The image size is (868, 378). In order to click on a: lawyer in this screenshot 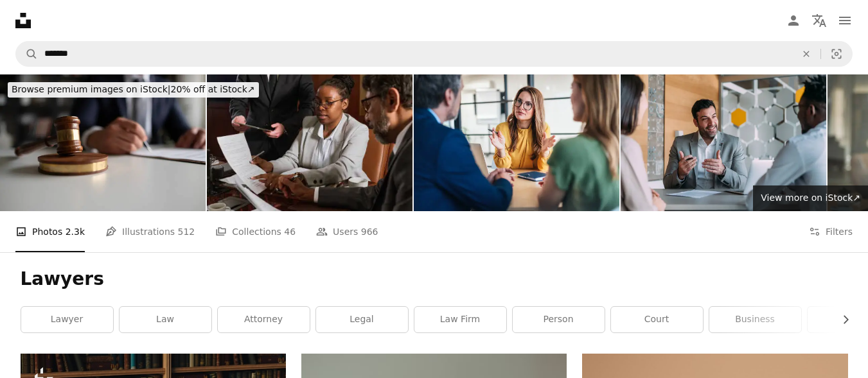, I will do `click(67, 320)`.